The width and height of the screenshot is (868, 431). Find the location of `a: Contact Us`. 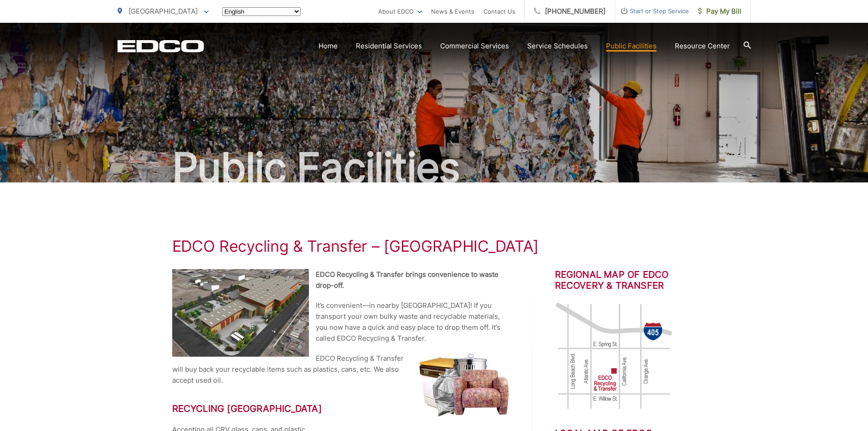

a: Contact Us is located at coordinates (500, 12).